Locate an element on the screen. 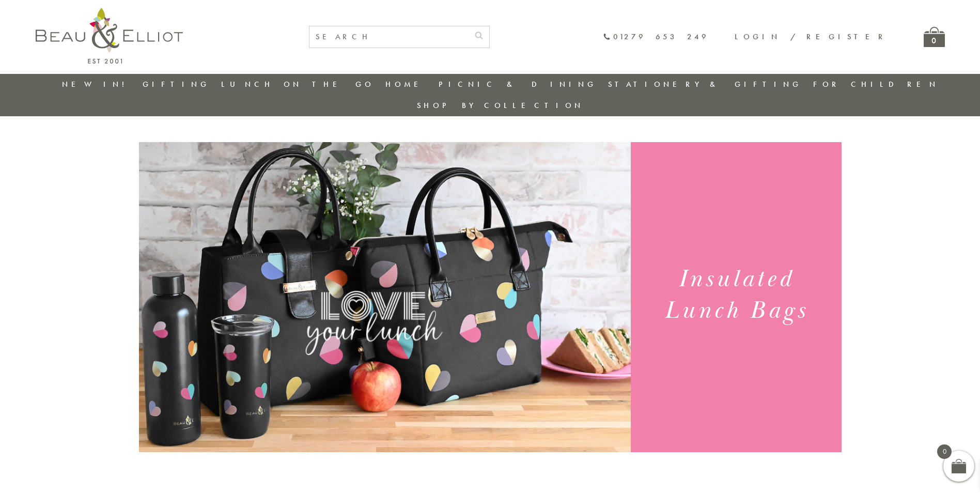 The height and width of the screenshot is (493, 980). a: Gifting is located at coordinates (176, 84).